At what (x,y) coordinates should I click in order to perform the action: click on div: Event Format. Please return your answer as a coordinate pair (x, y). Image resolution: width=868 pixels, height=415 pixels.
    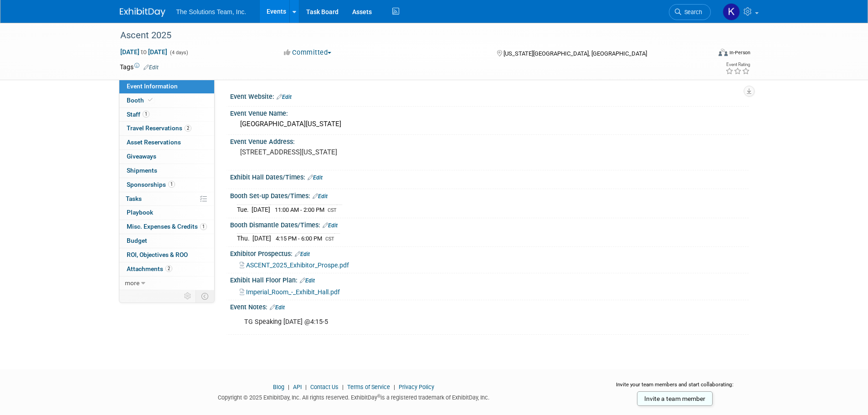
    Looking at the image, I should click on (704, 54).